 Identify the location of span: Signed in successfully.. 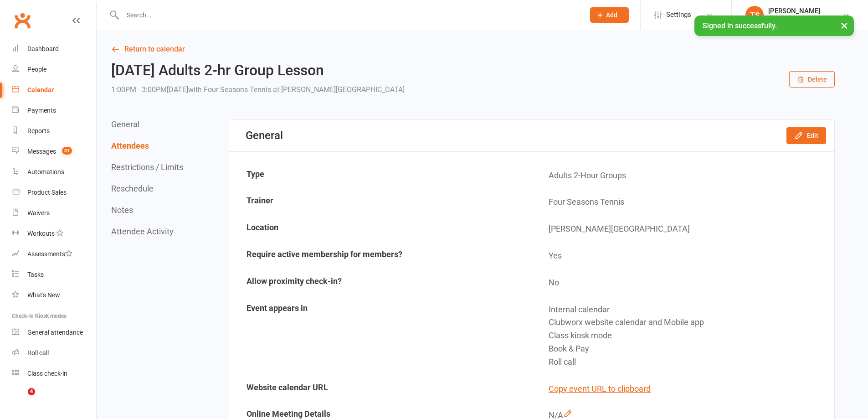
(739, 26).